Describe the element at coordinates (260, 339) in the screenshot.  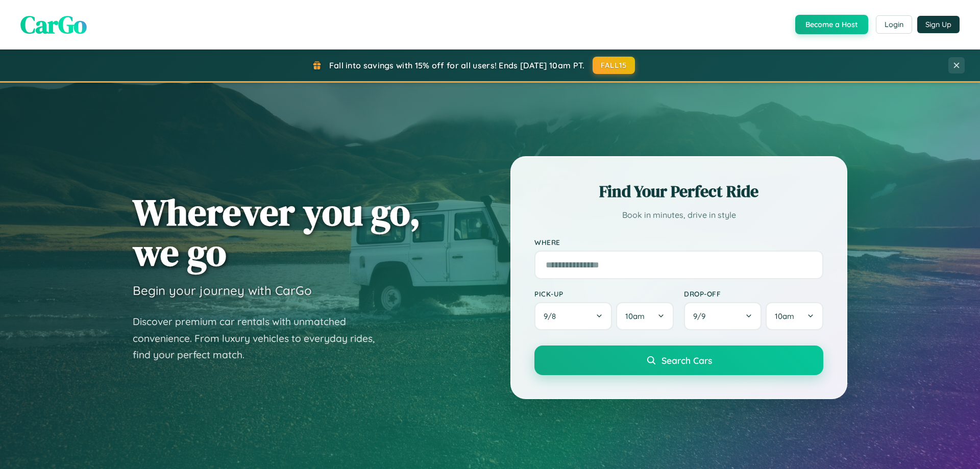
I see `p: Discover premium car rentals with unmatched convenience. From luxury vehicles to everyday rides, ...` at that location.